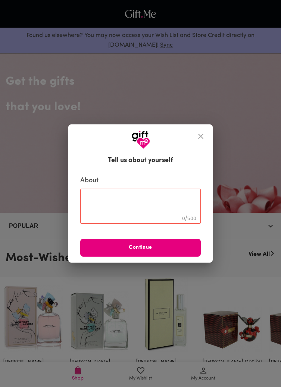 The image size is (281, 387). What do you see at coordinates (201, 136) in the screenshot?
I see `button: close` at bounding box center [201, 136].